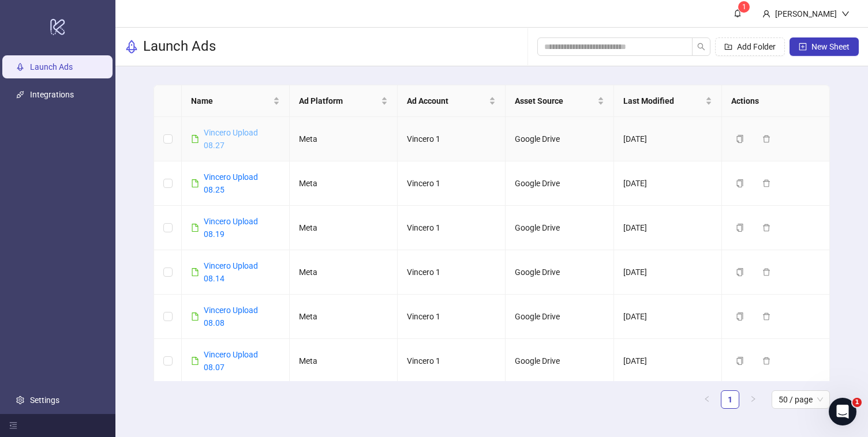 This screenshot has height=437, width=868. Describe the element at coordinates (707, 399) in the screenshot. I see `button: left` at that location.